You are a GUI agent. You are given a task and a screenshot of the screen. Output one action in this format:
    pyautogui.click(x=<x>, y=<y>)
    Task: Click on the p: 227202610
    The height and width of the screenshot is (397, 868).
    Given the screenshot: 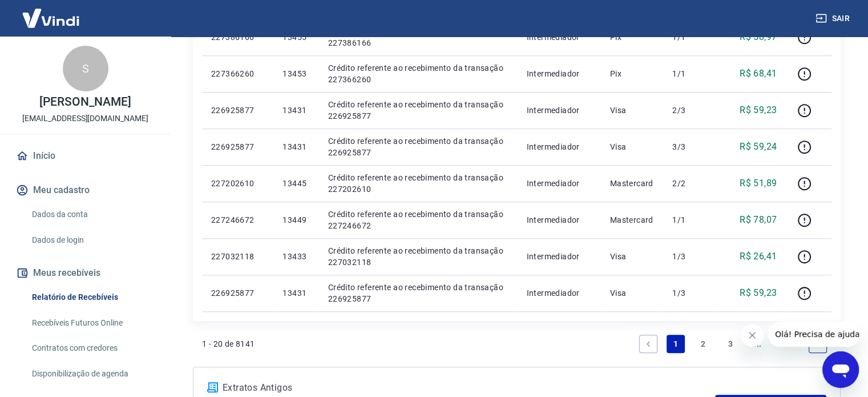 What is the action you would take?
    pyautogui.click(x=238, y=184)
    